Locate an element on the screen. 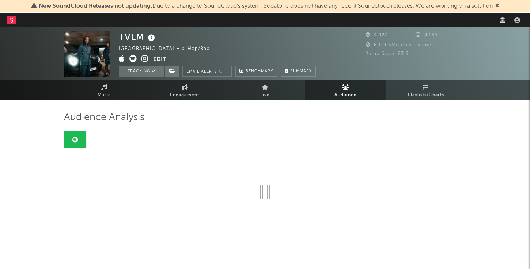 The width and height of the screenshot is (530, 269). a: Music is located at coordinates (104, 90).